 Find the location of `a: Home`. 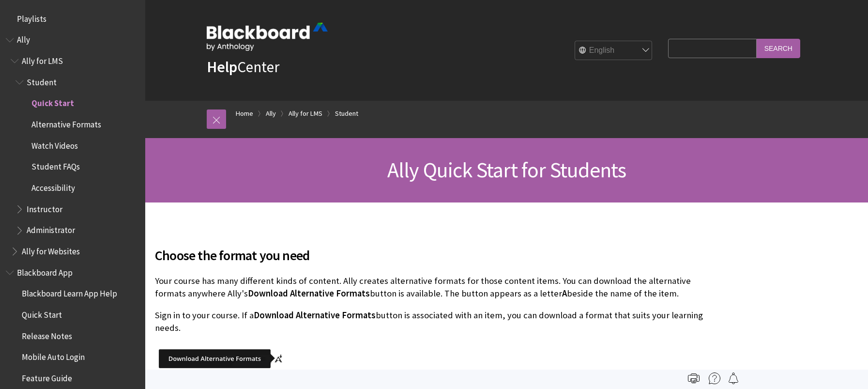

a: Home is located at coordinates (245, 113).